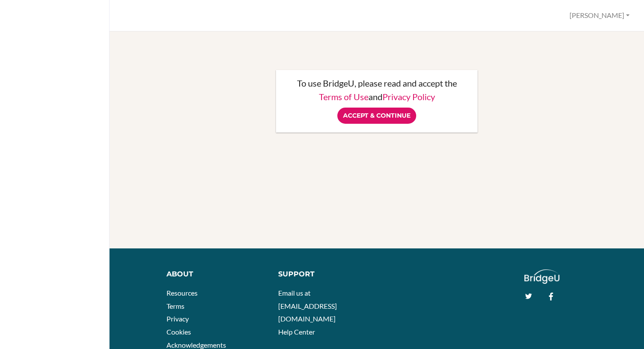 The image size is (644, 349). Describe the element at coordinates (196, 345) in the screenshot. I see `a: Acknowledgements` at that location.